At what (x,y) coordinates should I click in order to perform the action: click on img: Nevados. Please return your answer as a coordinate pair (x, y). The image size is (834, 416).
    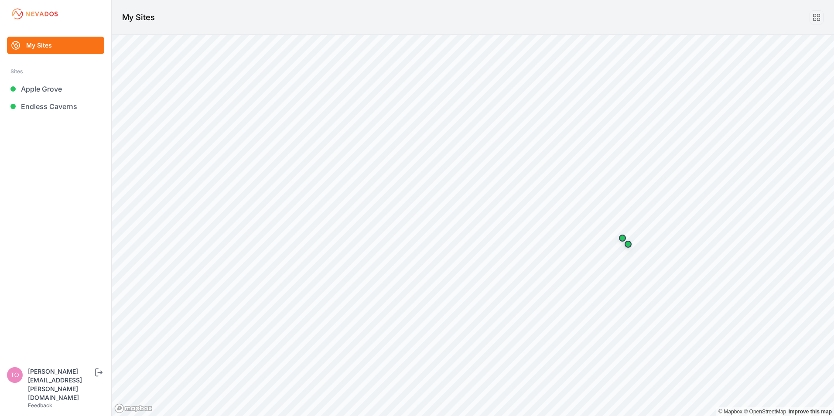
    Looking at the image, I should click on (35, 14).